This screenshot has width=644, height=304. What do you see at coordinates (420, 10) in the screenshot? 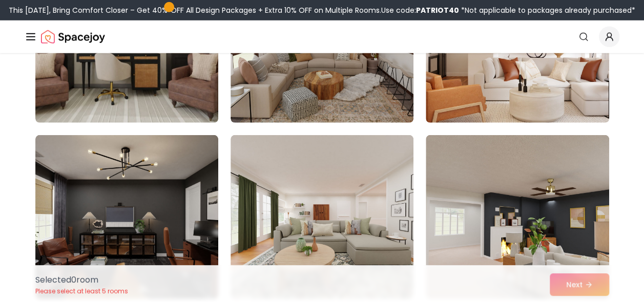
I see `span: Use code:` at bounding box center [420, 10].